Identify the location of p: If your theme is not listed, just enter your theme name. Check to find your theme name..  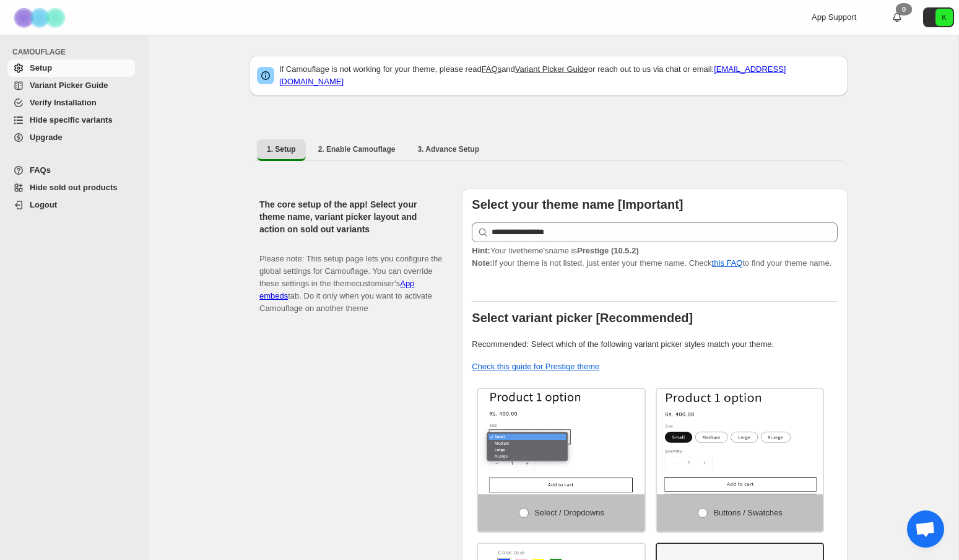
(655, 257).